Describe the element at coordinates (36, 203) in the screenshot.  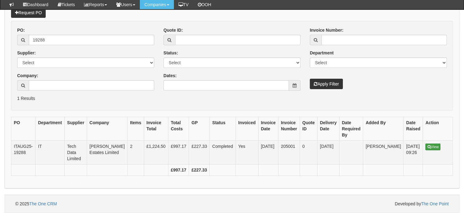
I see `span: © 2025` at that location.